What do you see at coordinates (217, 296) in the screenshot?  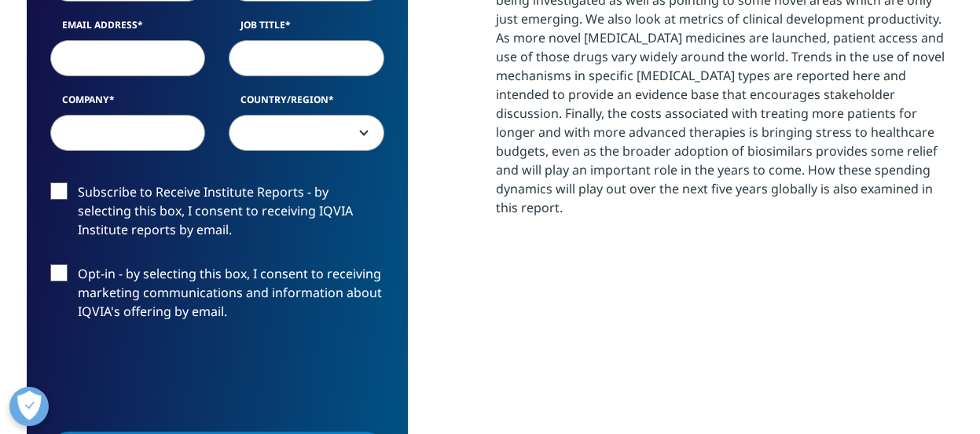 I see `label: Opt-in - by selecting this box, I consent to receiving marketing communications and information a...` at bounding box center [217, 296].